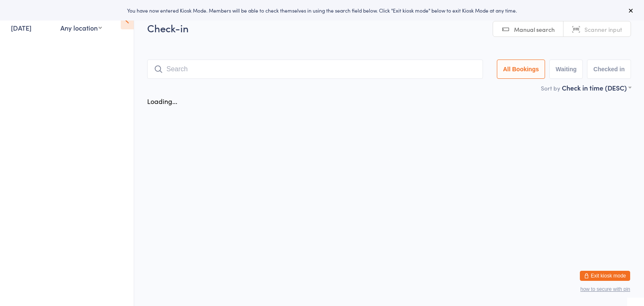  I want to click on h2: Check-in, so click(389, 28).